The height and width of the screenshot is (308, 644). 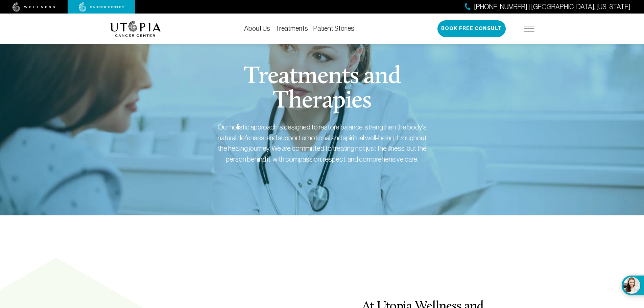 What do you see at coordinates (135, 29) in the screenshot?
I see `img: logo` at bounding box center [135, 29].